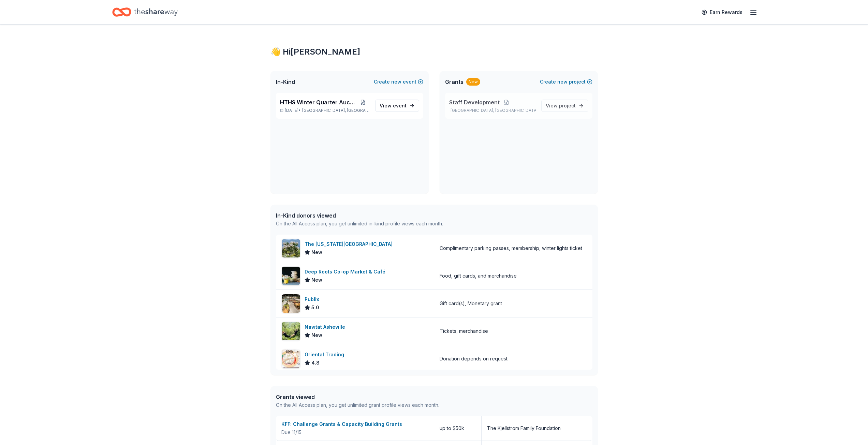 This screenshot has height=445, width=868. Describe the element at coordinates (398, 82) in the screenshot. I see `button: Createnewevent` at that location.